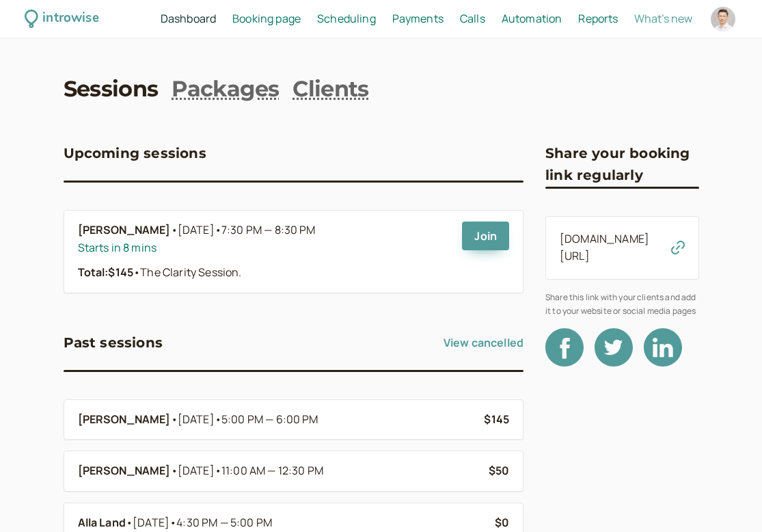  I want to click on a: Clients, so click(331, 89).